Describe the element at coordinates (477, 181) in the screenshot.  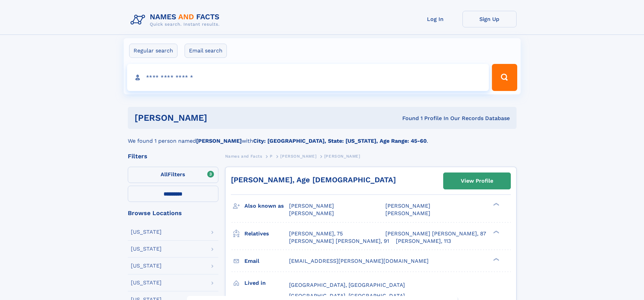
I see `div: View Profile` at that location.